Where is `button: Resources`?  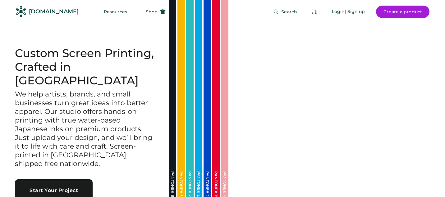
button: Resources is located at coordinates (115, 12).